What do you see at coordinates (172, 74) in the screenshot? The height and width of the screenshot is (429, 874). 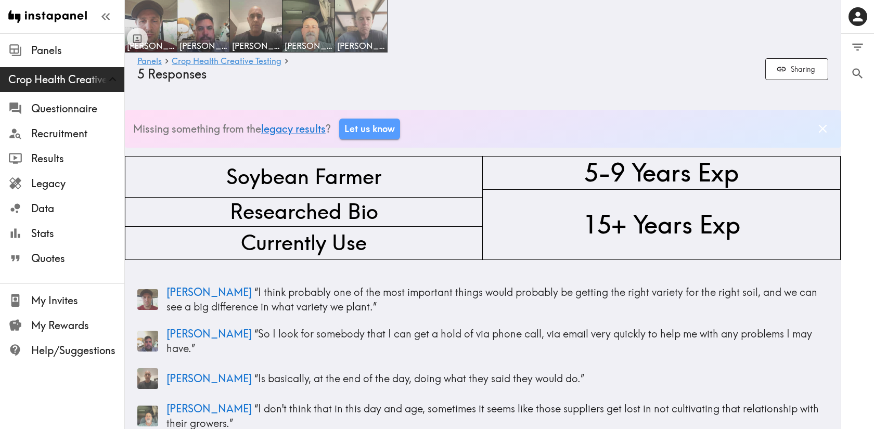 I see `span: 5 Responses` at bounding box center [172, 74].